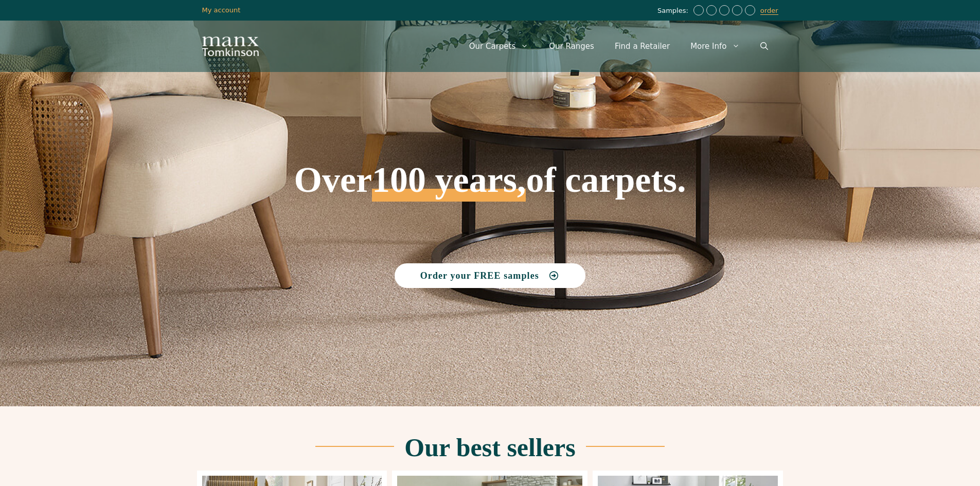 This screenshot has width=980, height=486. Describe the element at coordinates (764, 46) in the screenshot. I see `a: Open Search Bar` at that location.